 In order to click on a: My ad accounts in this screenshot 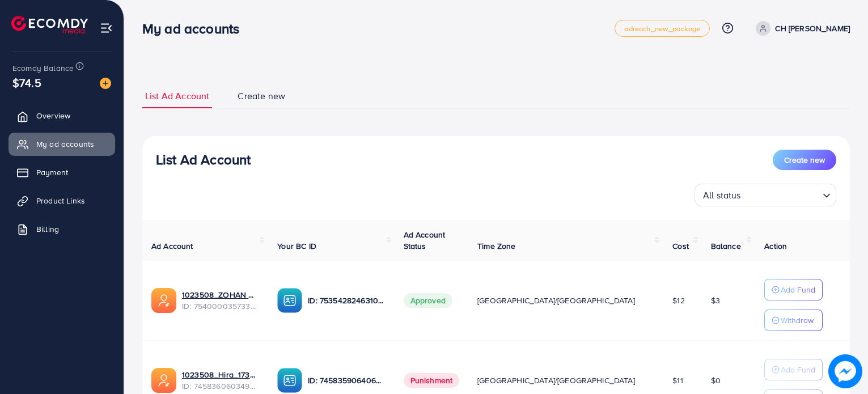, I will do `click(62, 144)`.